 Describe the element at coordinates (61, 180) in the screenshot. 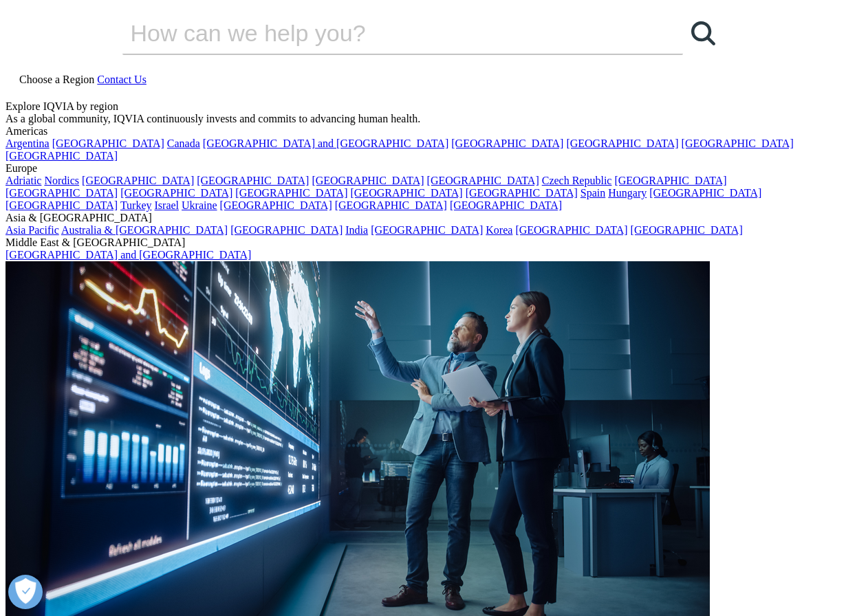

I see `a: Nordics` at that location.